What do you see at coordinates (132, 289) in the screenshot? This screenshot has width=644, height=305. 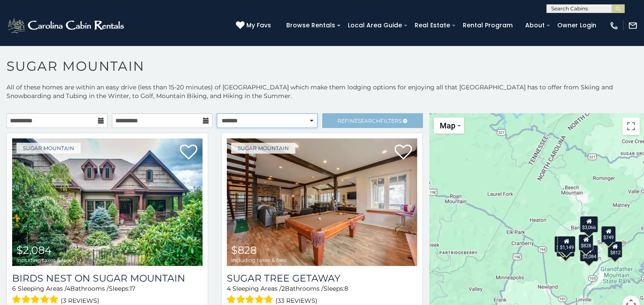 I see `span: 17` at bounding box center [132, 289].